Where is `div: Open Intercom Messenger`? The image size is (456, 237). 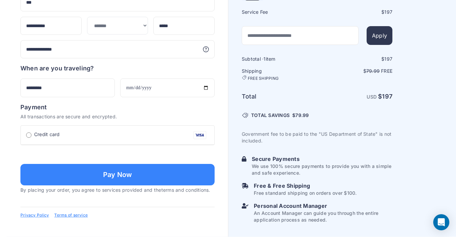 div: Open Intercom Messenger is located at coordinates (441, 222).